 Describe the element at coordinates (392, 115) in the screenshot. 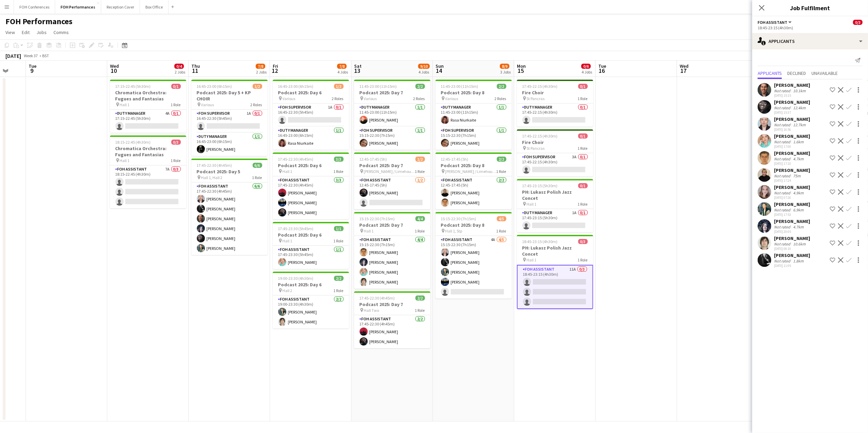

I see `app-job-card: 11:45-23:00 (11h15m)2/2Podcast 2025: Day 7 Various2 RolesDuty Manager1/111:45-23:00 (11h15m)[PERS...` at that location.